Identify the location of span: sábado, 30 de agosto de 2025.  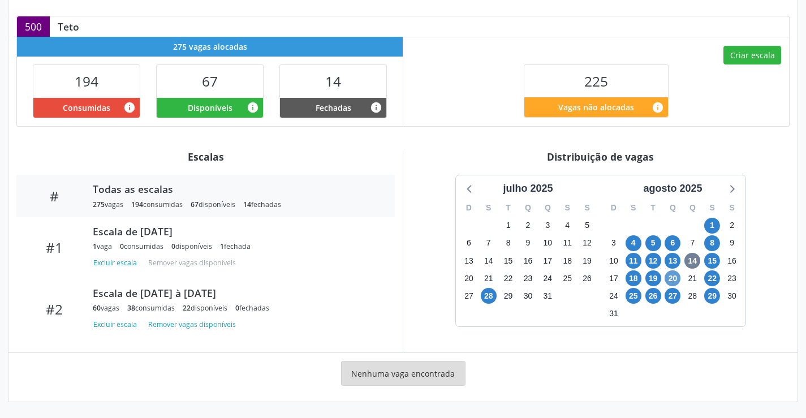
(732, 296).